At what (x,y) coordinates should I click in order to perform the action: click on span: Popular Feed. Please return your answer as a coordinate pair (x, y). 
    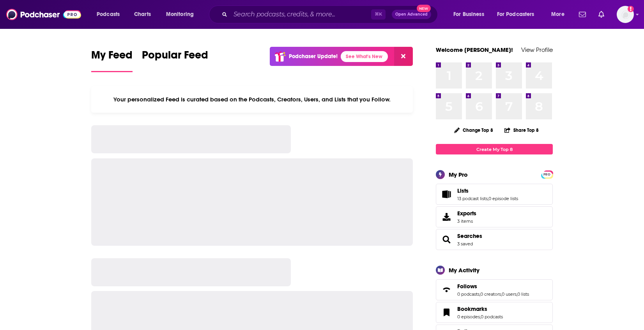
    Looking at the image, I should click on (175, 57).